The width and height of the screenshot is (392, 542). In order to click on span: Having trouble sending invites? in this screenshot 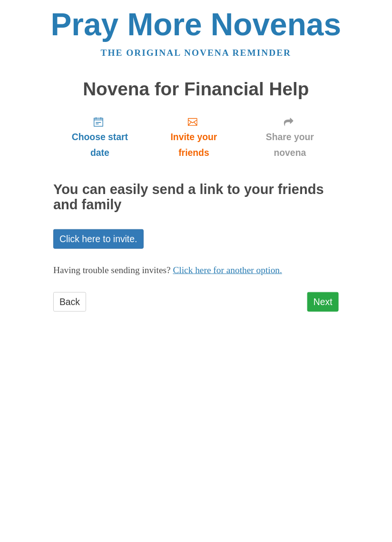, I will do `click(112, 269)`.